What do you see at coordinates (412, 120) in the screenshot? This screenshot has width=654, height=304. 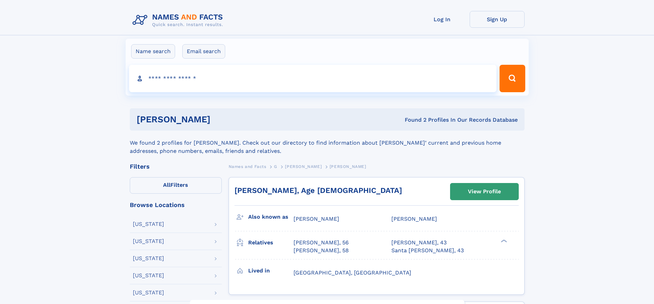 I see `div: Found 2 Profiles In Our Records Database` at bounding box center [412, 120].